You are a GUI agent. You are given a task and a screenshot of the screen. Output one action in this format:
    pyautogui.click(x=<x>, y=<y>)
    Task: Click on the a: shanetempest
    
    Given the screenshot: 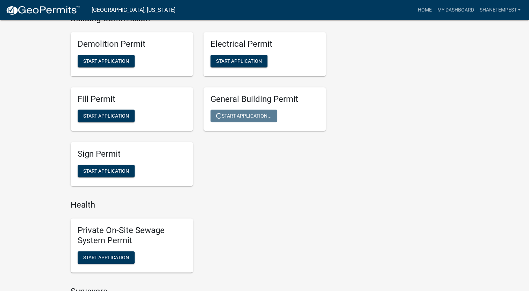 What is the action you would take?
    pyautogui.click(x=500, y=10)
    